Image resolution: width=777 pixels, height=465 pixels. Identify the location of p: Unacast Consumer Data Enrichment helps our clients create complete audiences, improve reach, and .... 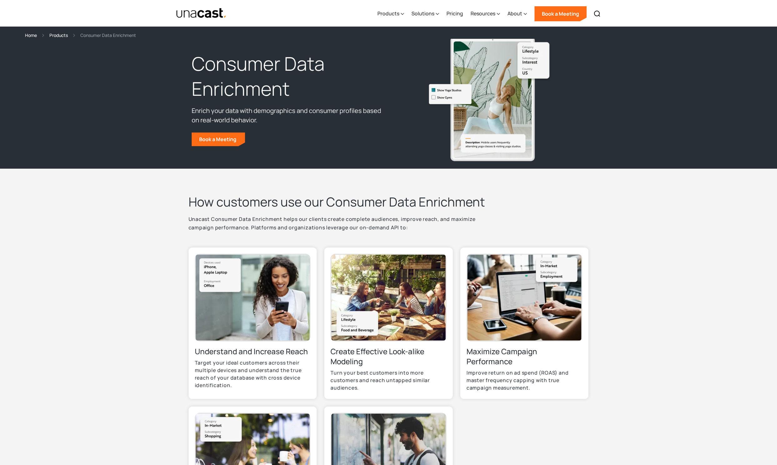
(345, 227).